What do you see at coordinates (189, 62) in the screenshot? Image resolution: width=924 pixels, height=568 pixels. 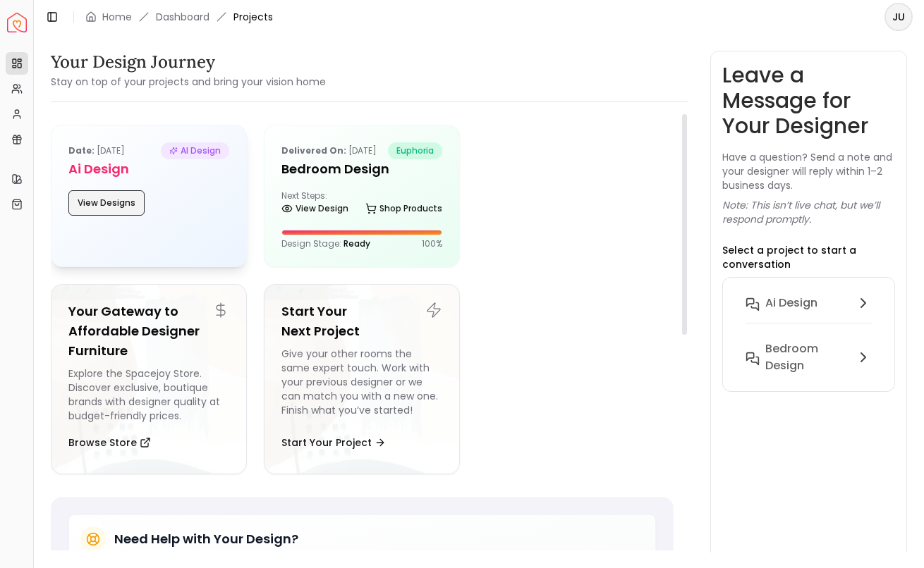 I see `h3: Your Design Journey` at bounding box center [189, 62].